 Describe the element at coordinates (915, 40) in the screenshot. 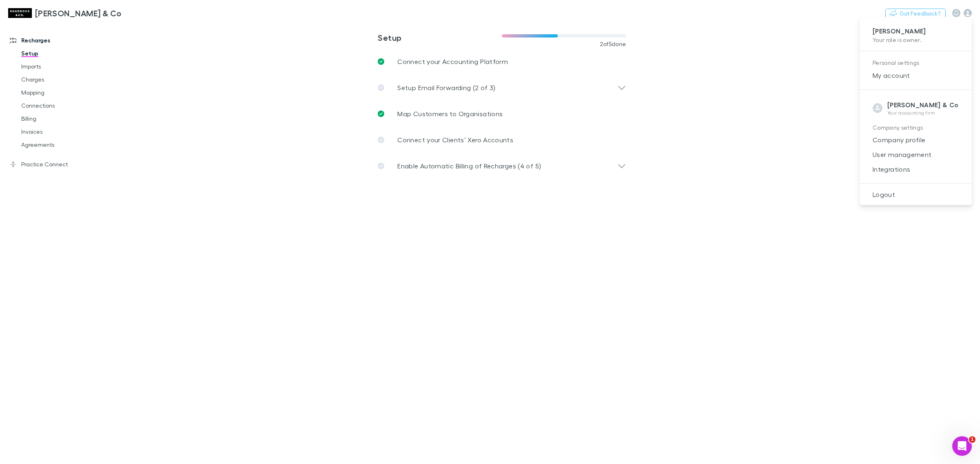

I see `p: Your role is owner .` at that location.